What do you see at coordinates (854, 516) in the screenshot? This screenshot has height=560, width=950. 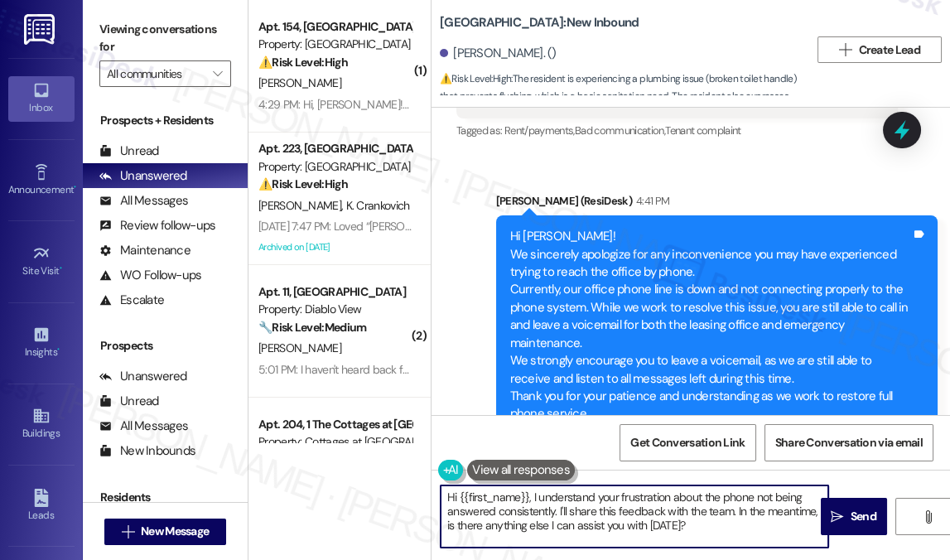 I see `button: Send` at bounding box center [854, 516].